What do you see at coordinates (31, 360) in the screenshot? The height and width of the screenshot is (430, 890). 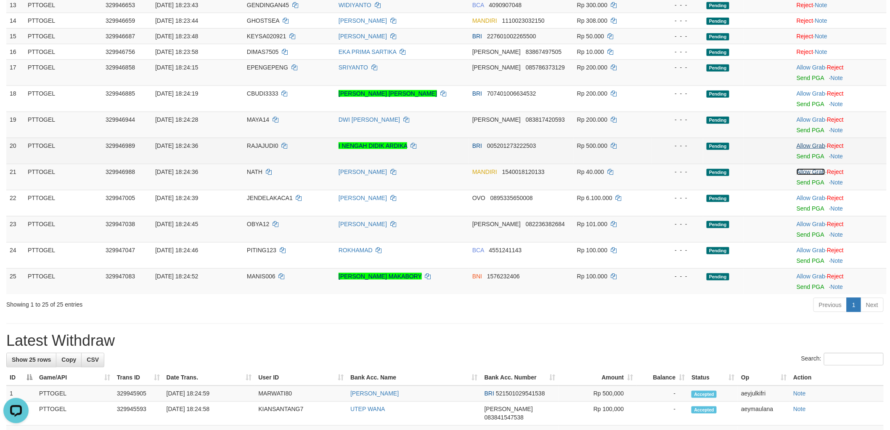 I see `a: Show 25 rows` at bounding box center [31, 360].